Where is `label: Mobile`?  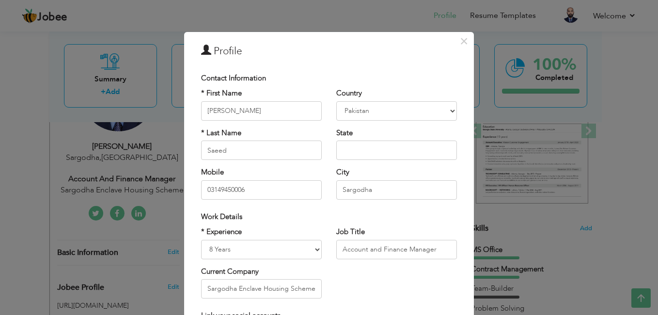
label: Mobile is located at coordinates (212, 172).